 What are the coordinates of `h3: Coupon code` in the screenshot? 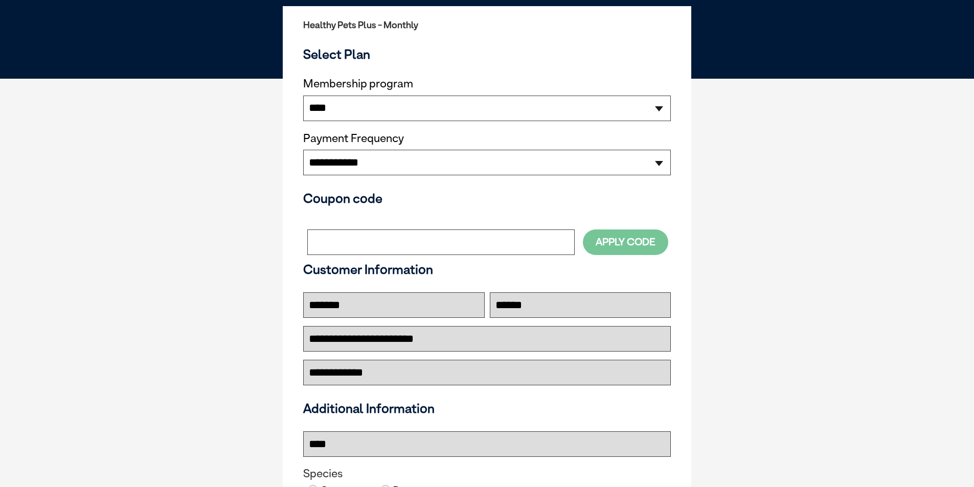 It's located at (487, 198).